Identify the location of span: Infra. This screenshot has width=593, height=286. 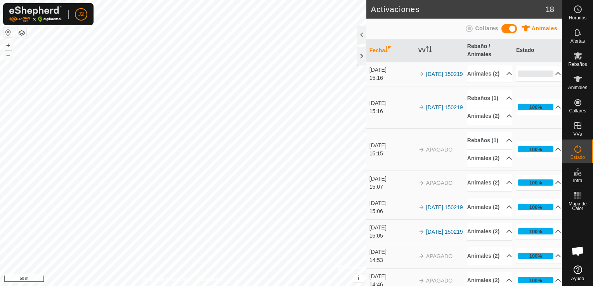
(577, 181).